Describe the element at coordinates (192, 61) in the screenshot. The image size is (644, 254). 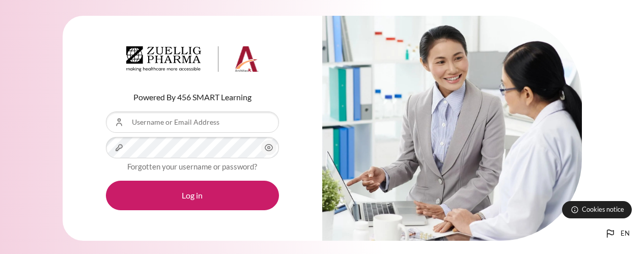
I see `a: Architeck` at that location.